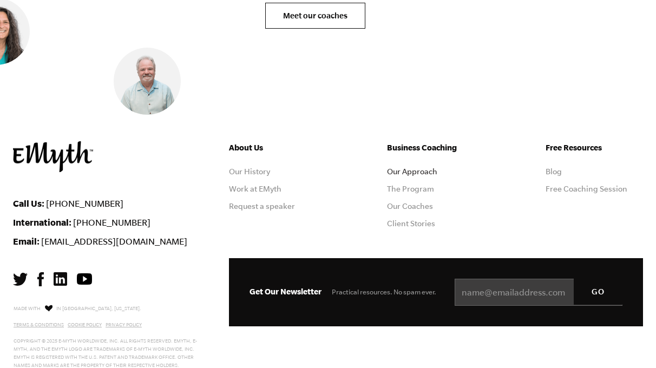  What do you see at coordinates (60, 279) in the screenshot?
I see `img: LinkedIn` at bounding box center [60, 279].